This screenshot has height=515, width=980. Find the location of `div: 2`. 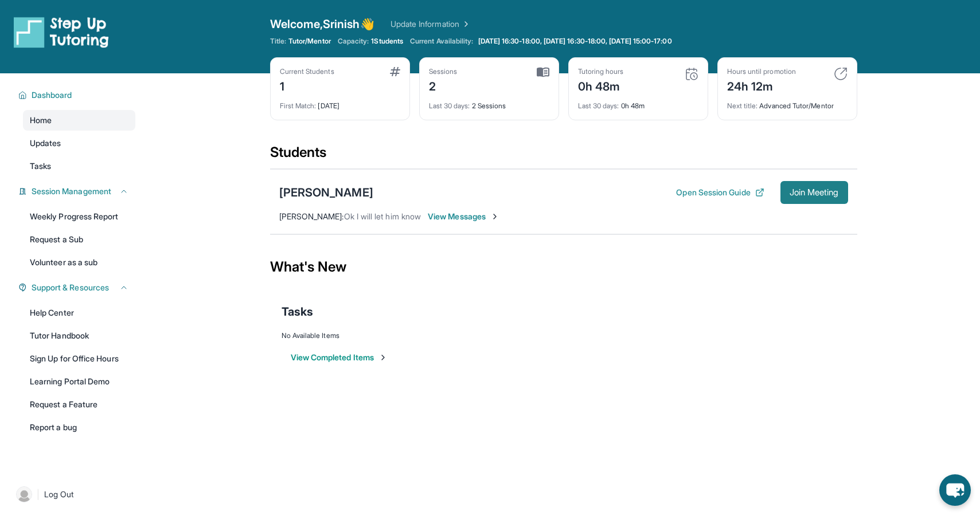

div: 2 is located at coordinates (443, 85).